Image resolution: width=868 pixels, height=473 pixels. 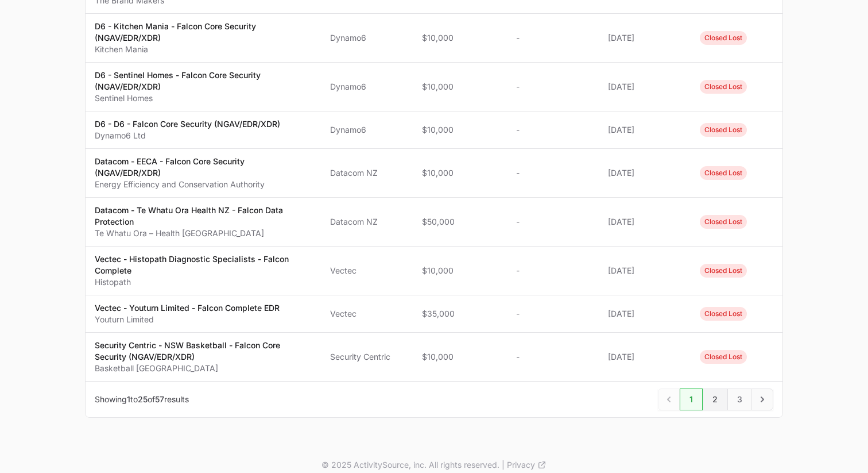 What do you see at coordinates (739, 400) in the screenshot?
I see `span: 3` at bounding box center [739, 400].